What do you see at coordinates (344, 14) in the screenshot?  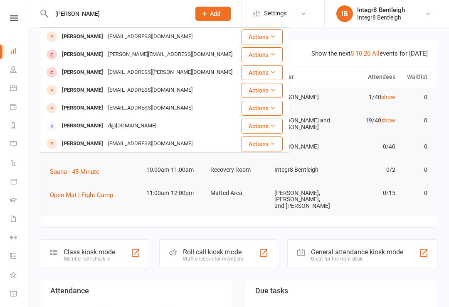 I see `div: IB` at bounding box center [344, 14].